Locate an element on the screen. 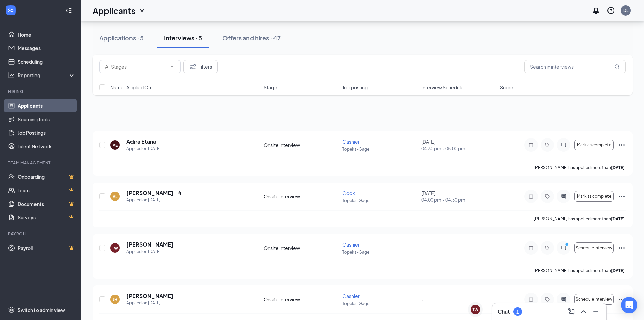  div: 1 is located at coordinates (518, 312).